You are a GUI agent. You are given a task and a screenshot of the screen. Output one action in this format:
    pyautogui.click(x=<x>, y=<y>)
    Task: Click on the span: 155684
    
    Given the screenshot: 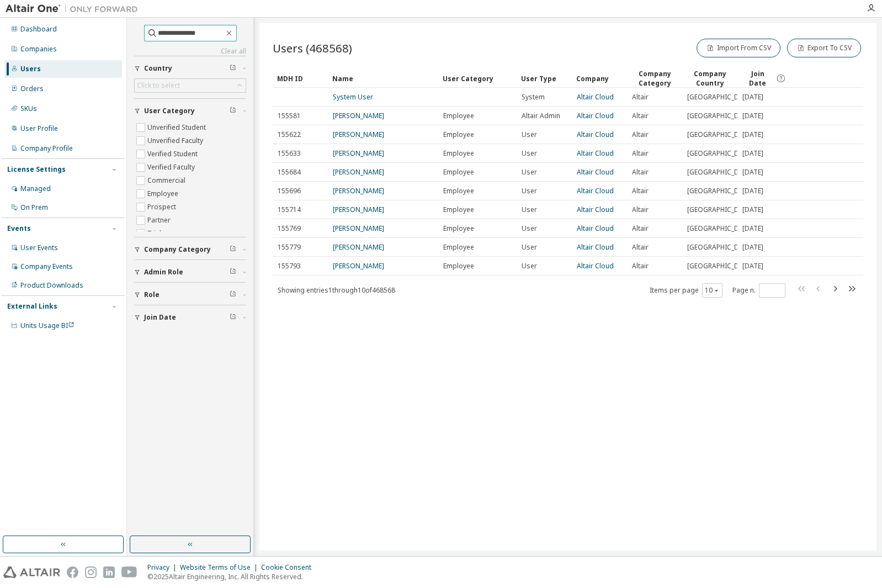 What is the action you would take?
    pyautogui.click(x=290, y=173)
    